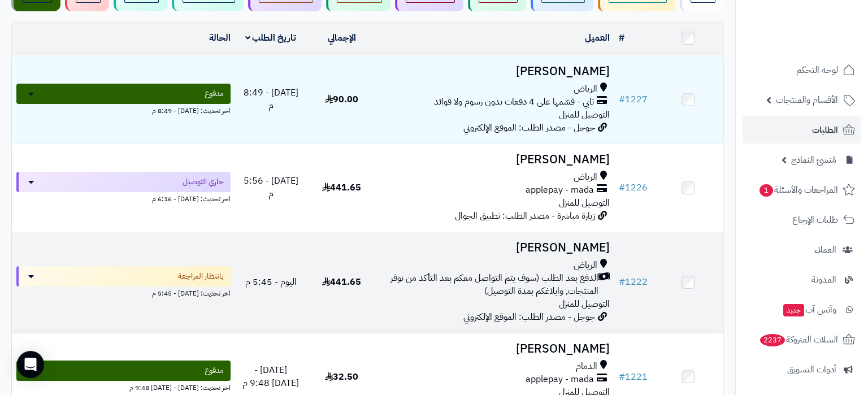 The width and height of the screenshot is (868, 395). Describe the element at coordinates (587, 366) in the screenshot. I see `span: الدمام` at that location.